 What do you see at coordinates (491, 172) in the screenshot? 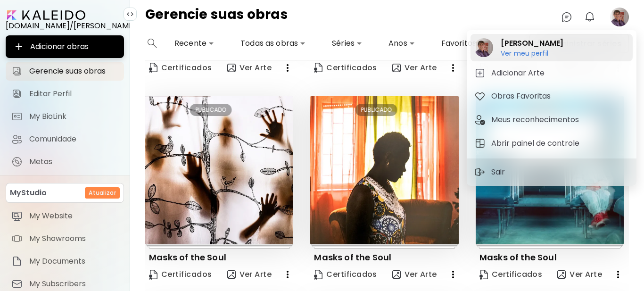
I see `button: sign-outSair` at bounding box center [491, 172].